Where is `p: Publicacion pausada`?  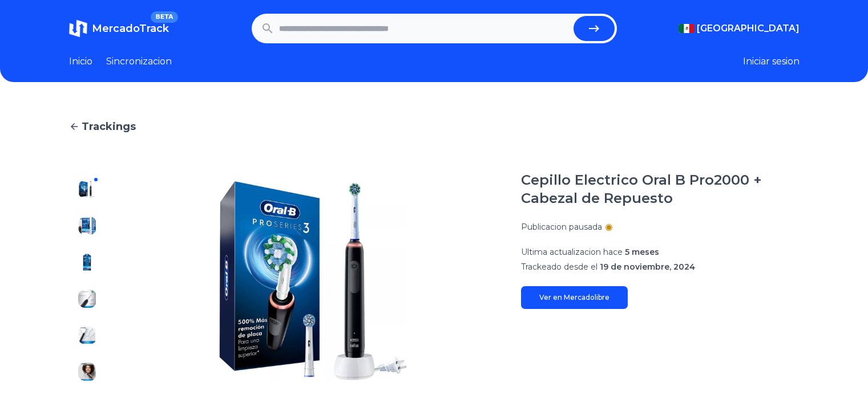
p: Publicacion pausada is located at coordinates (562, 227).